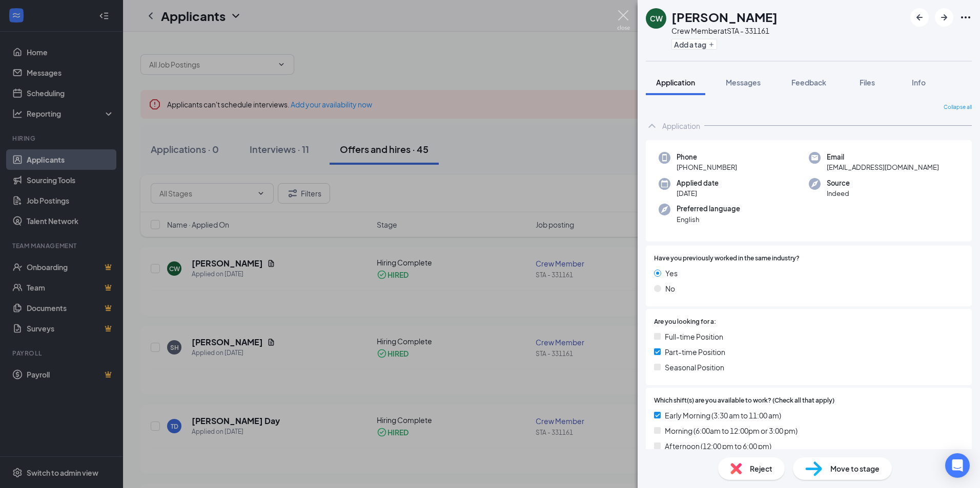 The width and height of the screenshot is (980, 488). I want to click on span: Yes, so click(671, 273).